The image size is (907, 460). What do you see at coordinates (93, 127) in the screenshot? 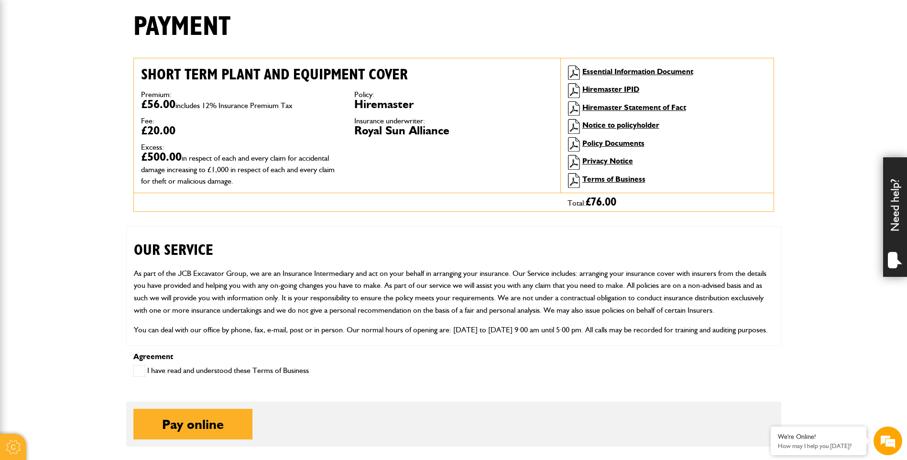
I see `input: Enter your email address` at bounding box center [93, 127].